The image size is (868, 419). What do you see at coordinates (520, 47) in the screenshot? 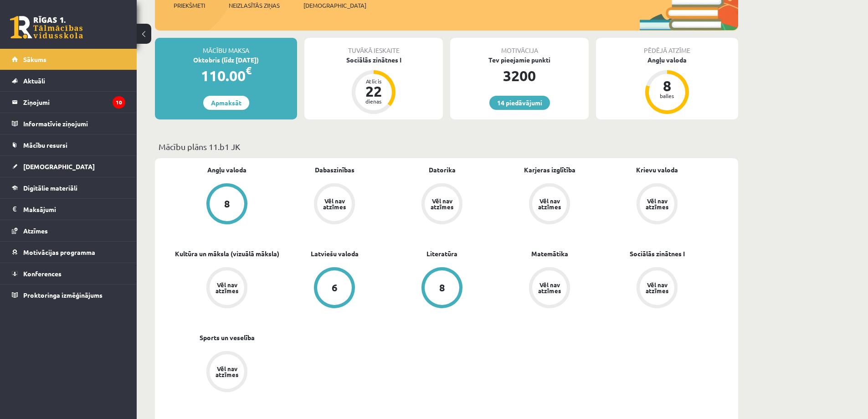
I see `div: Motivācija` at bounding box center [520, 47].